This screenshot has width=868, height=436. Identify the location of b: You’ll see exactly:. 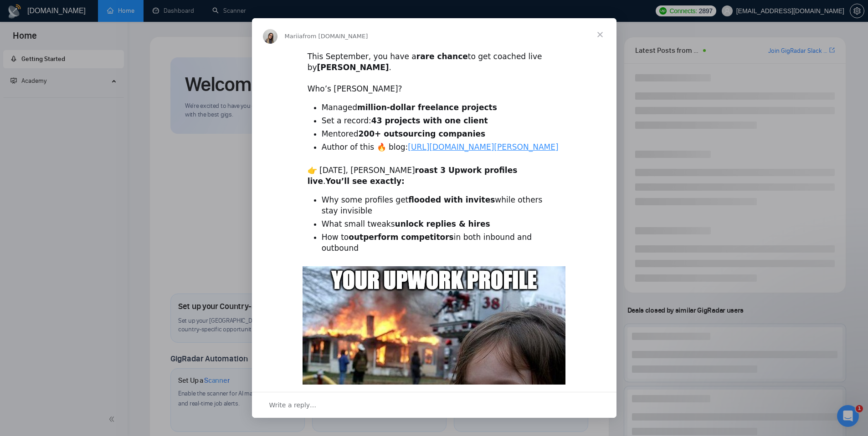
(365, 181).